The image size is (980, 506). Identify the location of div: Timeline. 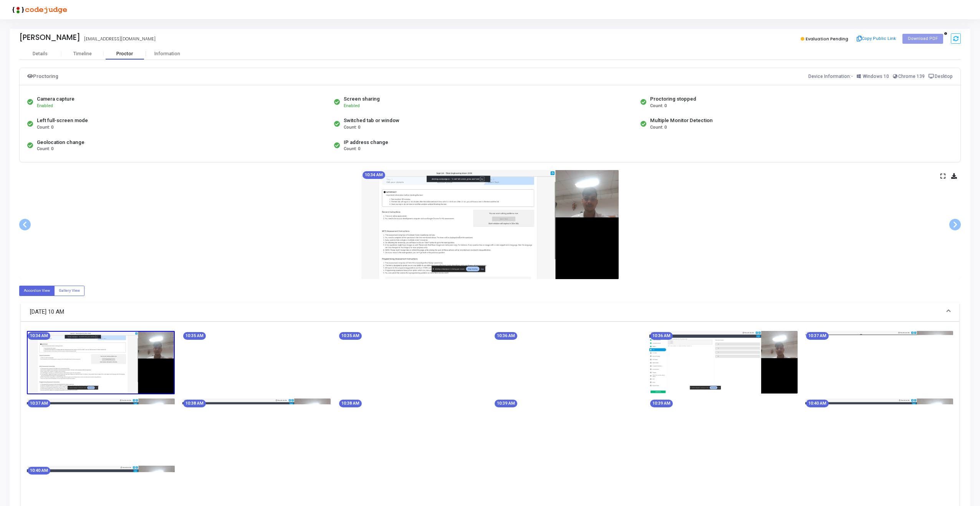
(82, 54).